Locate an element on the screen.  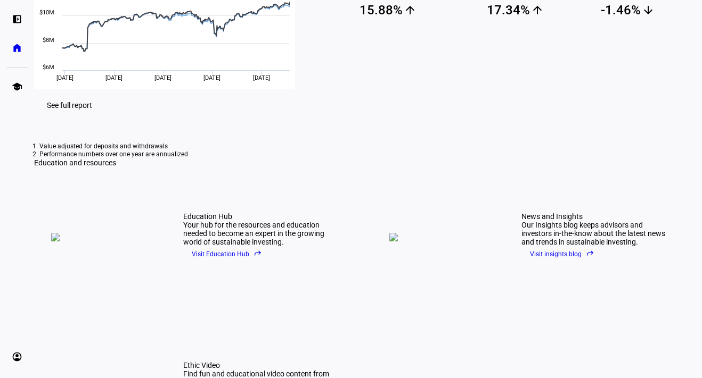
a: Visit Education Hubreply is located at coordinates (258, 254).